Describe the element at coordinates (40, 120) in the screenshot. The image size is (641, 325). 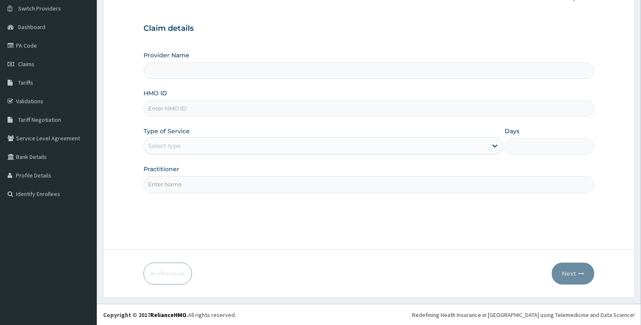
I see `span: Tariff Negotiation` at that location.